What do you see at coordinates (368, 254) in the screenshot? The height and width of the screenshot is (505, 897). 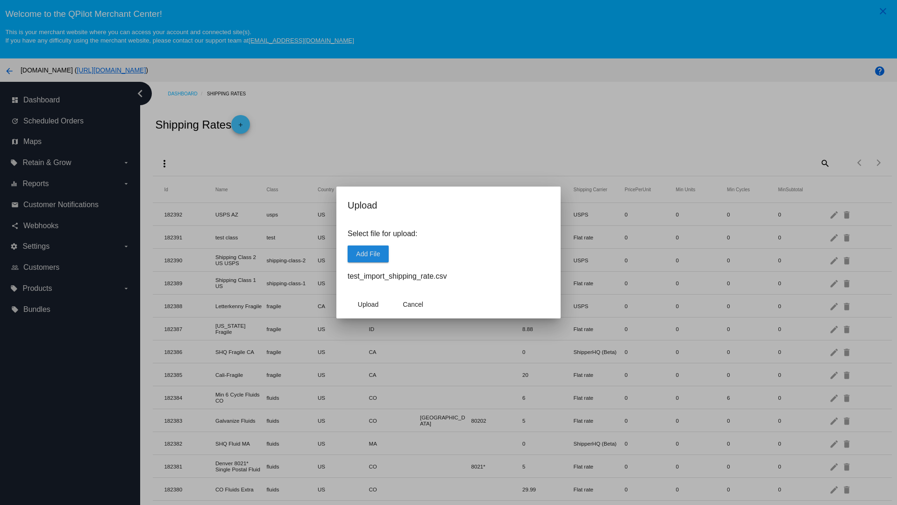 I see `span: Add File` at bounding box center [368, 254].